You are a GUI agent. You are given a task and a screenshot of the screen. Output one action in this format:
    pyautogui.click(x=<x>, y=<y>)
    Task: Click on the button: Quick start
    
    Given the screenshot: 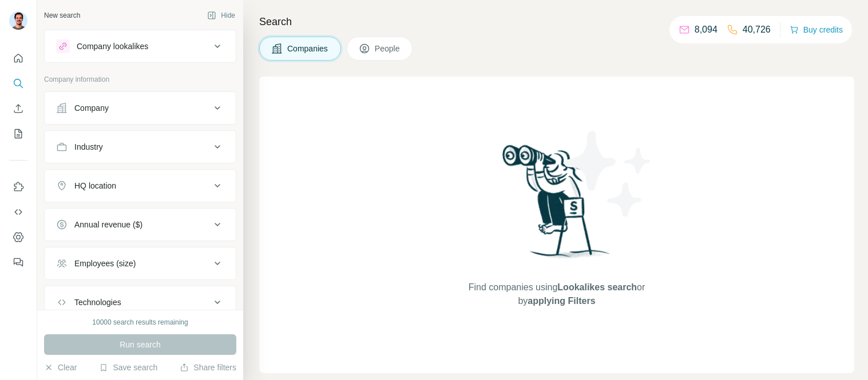 What is the action you would take?
    pyautogui.click(x=18, y=58)
    